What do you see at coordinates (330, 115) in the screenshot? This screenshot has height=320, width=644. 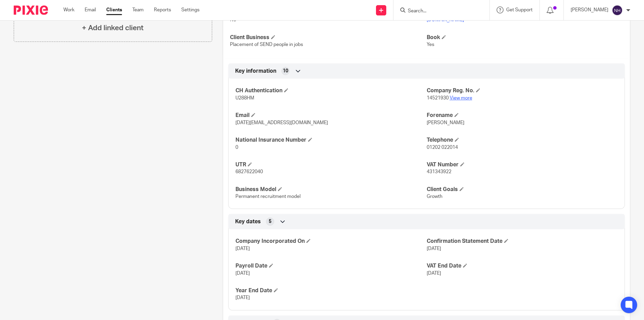 I see `h4: Email` at bounding box center [330, 115].